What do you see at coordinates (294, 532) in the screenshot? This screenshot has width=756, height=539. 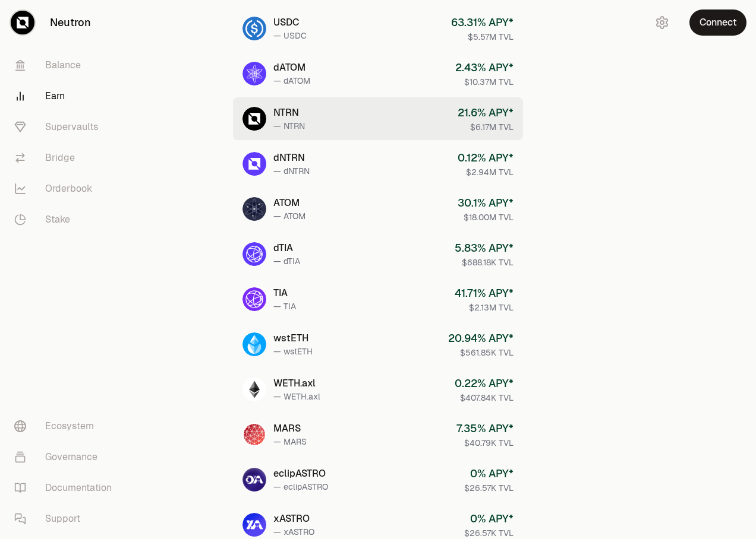 I see `div: — xASTRO` at bounding box center [294, 532].